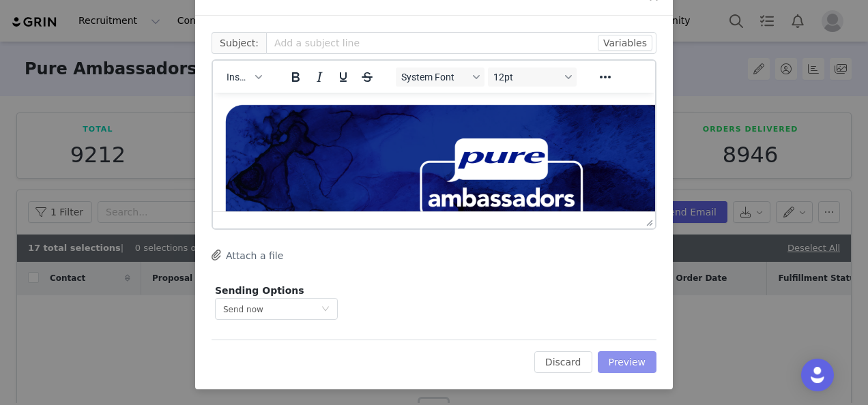  Describe the element at coordinates (817, 375) in the screenshot. I see `div: Open Intercom Messenger` at that location.